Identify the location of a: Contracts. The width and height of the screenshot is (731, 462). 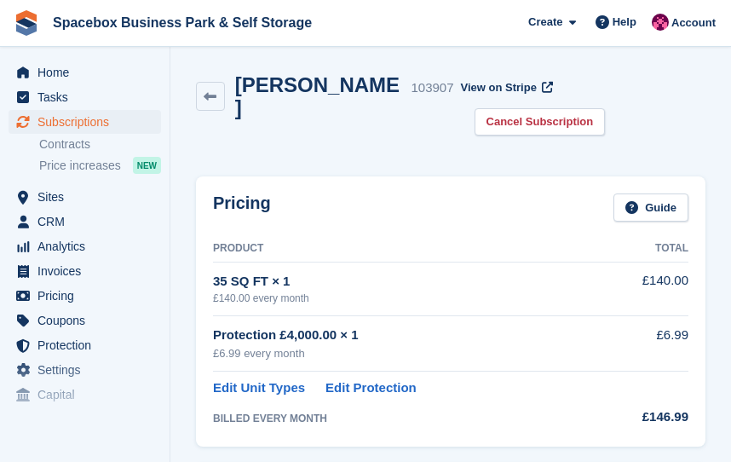
(100, 144).